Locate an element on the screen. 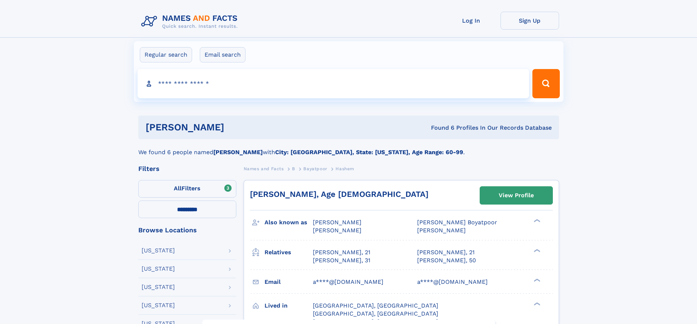  label: Email search is located at coordinates (222, 55).